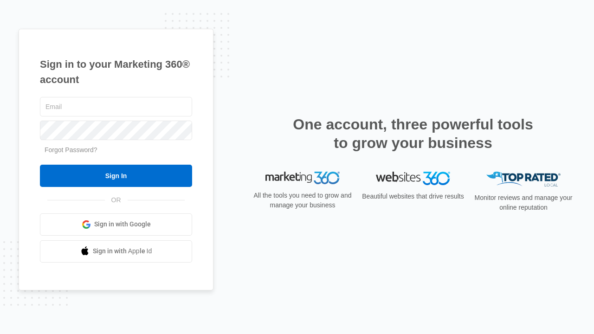  What do you see at coordinates (413, 178) in the screenshot?
I see `img: Websites 360` at bounding box center [413, 178].